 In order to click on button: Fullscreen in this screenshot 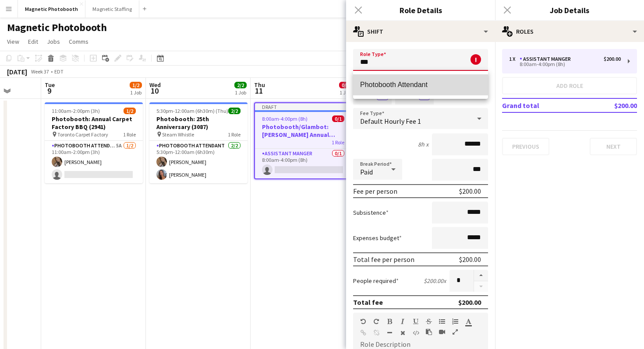, I will do `click(455, 332)`.